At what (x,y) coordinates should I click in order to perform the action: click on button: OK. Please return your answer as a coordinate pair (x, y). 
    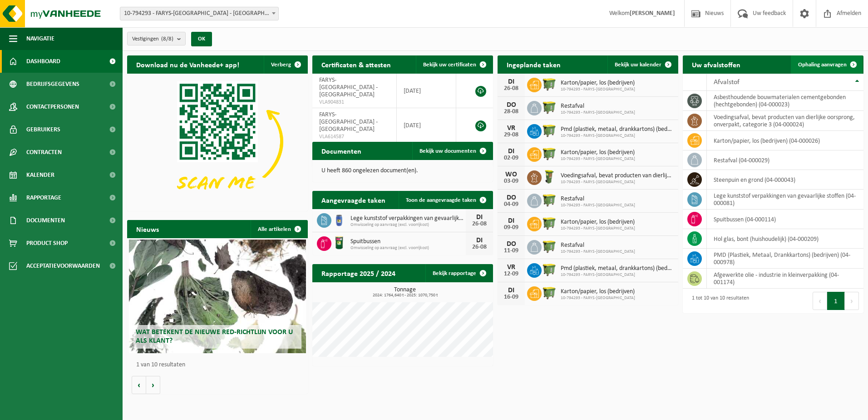
    Looking at the image, I should click on (201, 39).